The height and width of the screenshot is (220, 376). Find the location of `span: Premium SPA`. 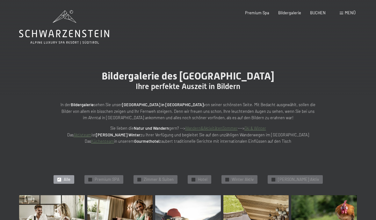

span: Premium SPA is located at coordinates (107, 180).